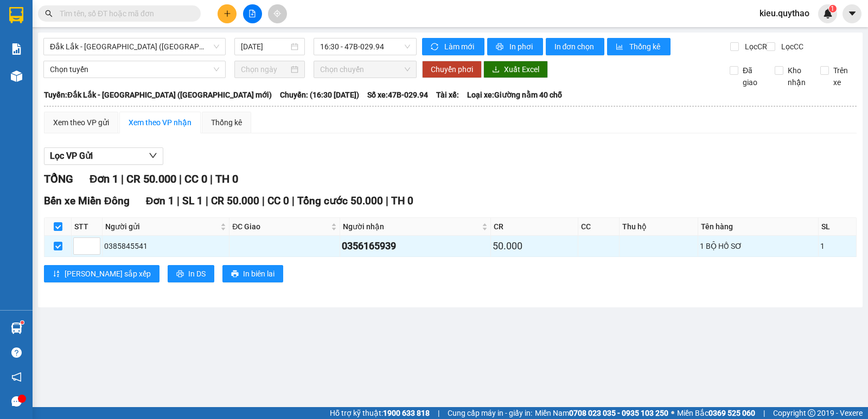 Image resolution: width=868 pixels, height=419 pixels. Describe the element at coordinates (791, 46) in the screenshot. I see `span: Lọc CC` at that location.